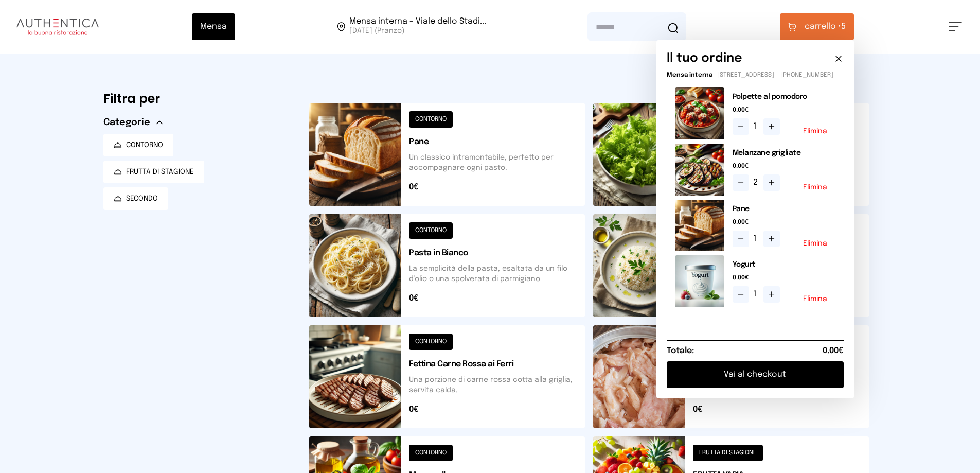  Describe the element at coordinates (136, 199) in the screenshot. I see `button: SECONDO` at that location.